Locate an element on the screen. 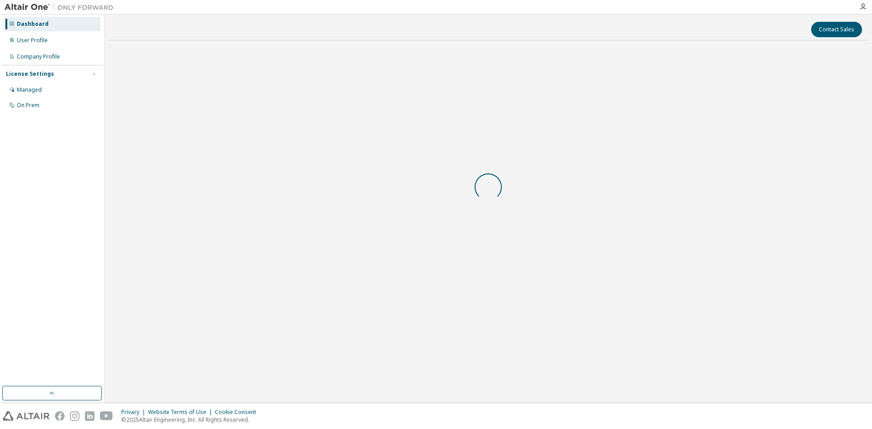 This screenshot has height=429, width=872. div: On Prem is located at coordinates (28, 105).